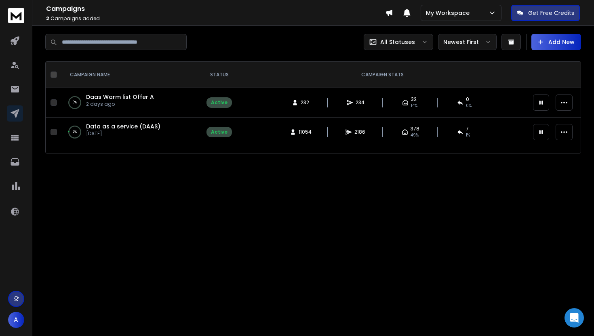 This screenshot has height=336, width=594. I want to click on span: 7, so click(467, 129).